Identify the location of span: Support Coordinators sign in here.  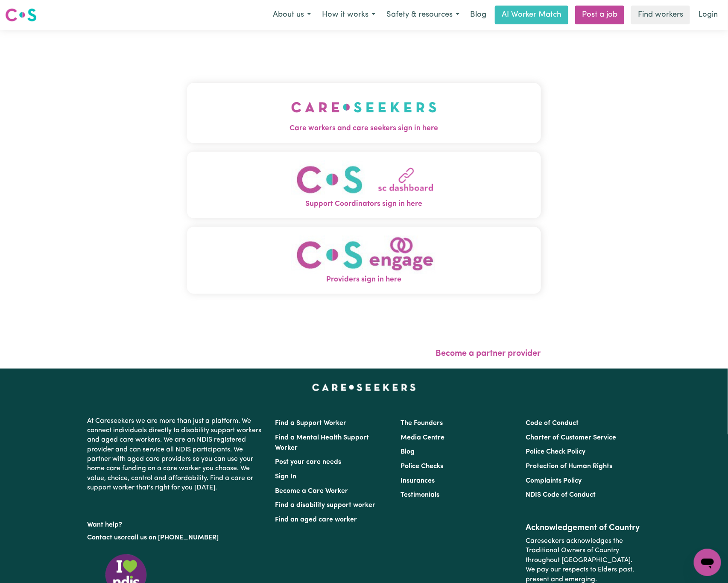
(364, 204).